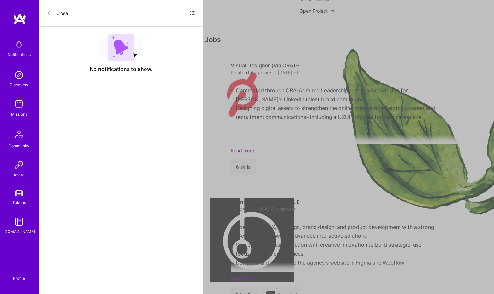  I want to click on img: tokens, so click(19, 193).